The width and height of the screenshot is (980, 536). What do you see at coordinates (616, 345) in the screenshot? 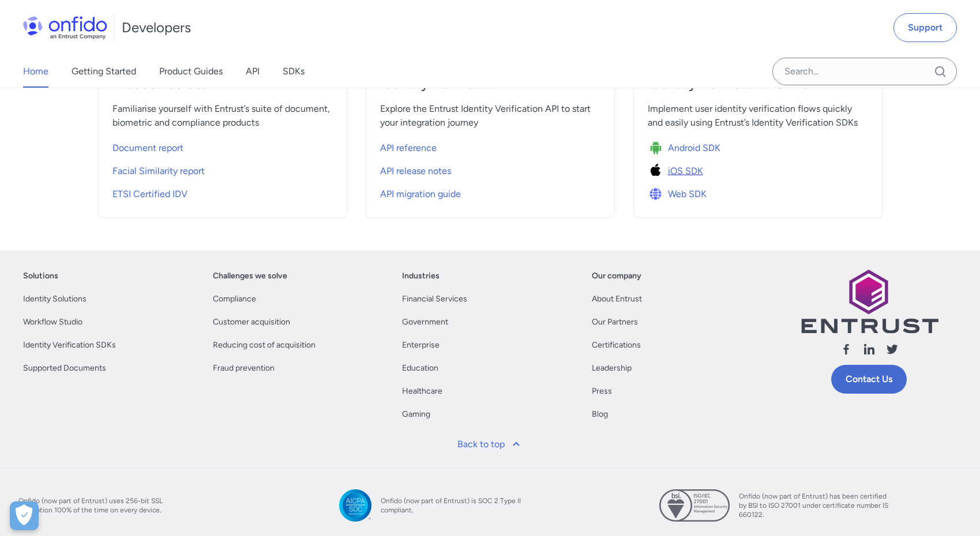
I see `a: Certifications` at bounding box center [616, 345].